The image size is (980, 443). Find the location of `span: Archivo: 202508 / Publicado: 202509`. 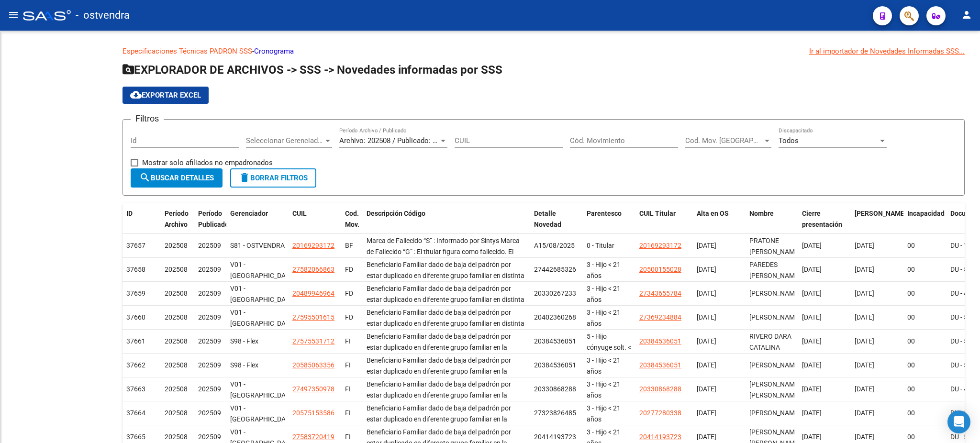

span: Archivo: 202508 / Publicado: 202509 is located at coordinates (397, 140).